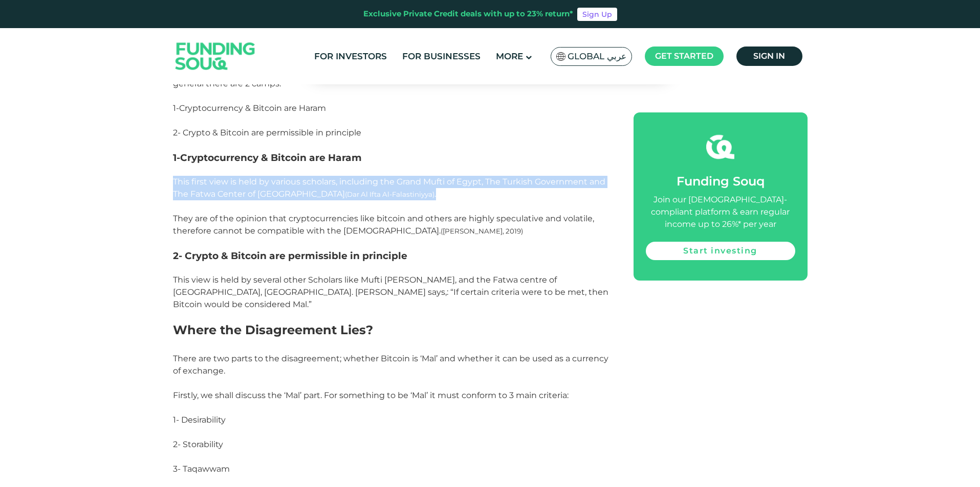 The height and width of the screenshot is (487, 980). What do you see at coordinates (684, 56) in the screenshot?
I see `span: Get started` at bounding box center [684, 56].